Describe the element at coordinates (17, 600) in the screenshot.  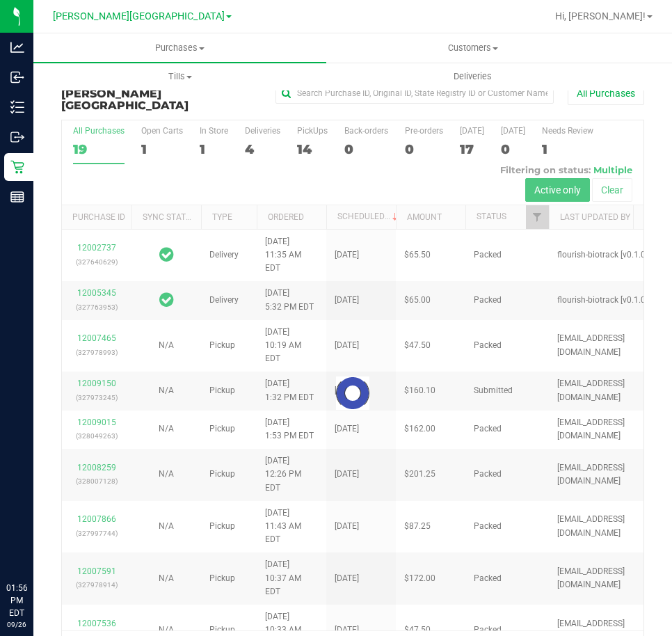
I see `p: 01:56 PM EDT` at that location.